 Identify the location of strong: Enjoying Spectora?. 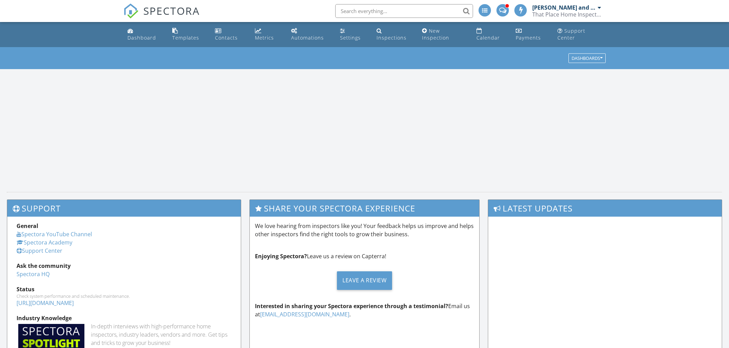
(281, 257).